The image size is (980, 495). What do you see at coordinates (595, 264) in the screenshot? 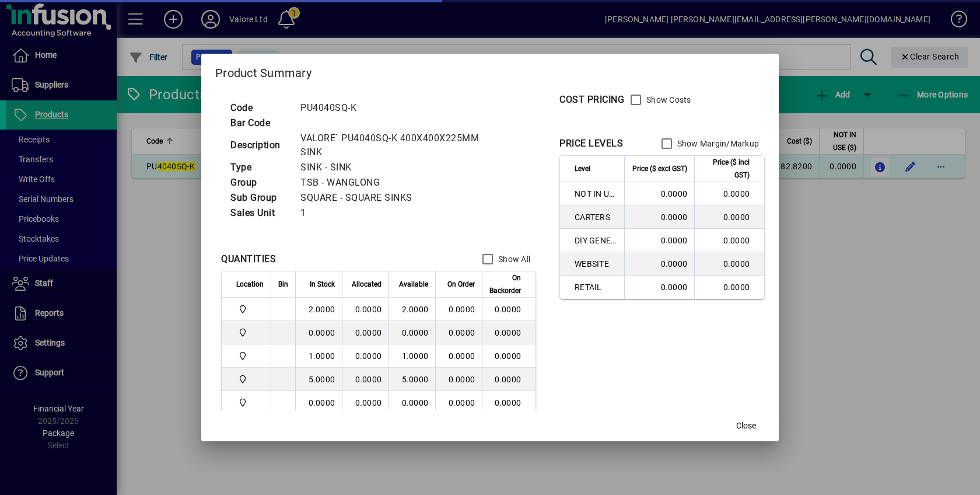
I see `span: WEBSITE` at bounding box center [595, 264].